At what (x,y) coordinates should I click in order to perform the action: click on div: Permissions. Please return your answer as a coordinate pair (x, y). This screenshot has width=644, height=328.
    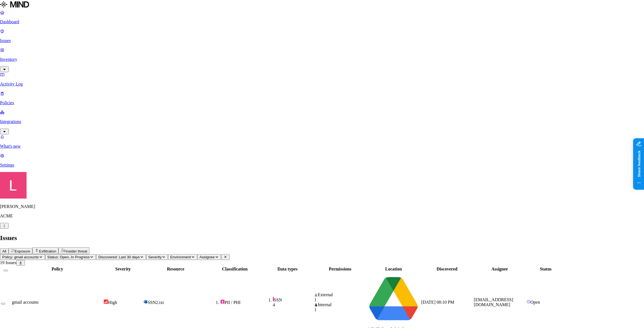
    Looking at the image, I should click on (340, 269).